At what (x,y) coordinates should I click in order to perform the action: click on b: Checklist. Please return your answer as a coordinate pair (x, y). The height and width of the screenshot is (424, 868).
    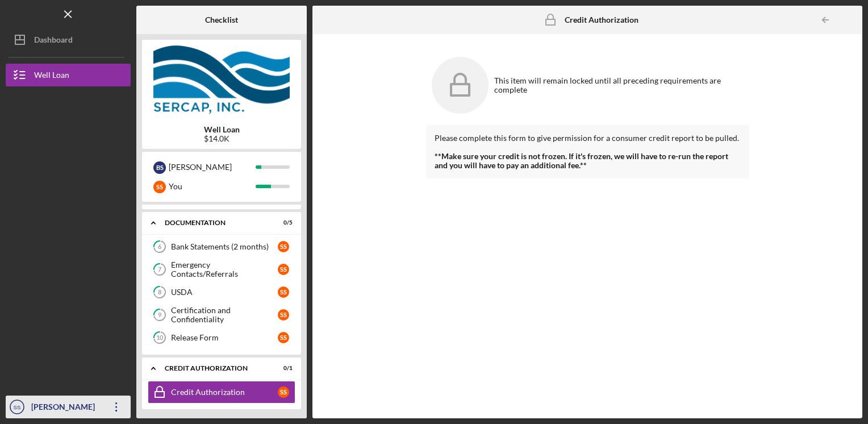
    Looking at the image, I should click on (222, 20).